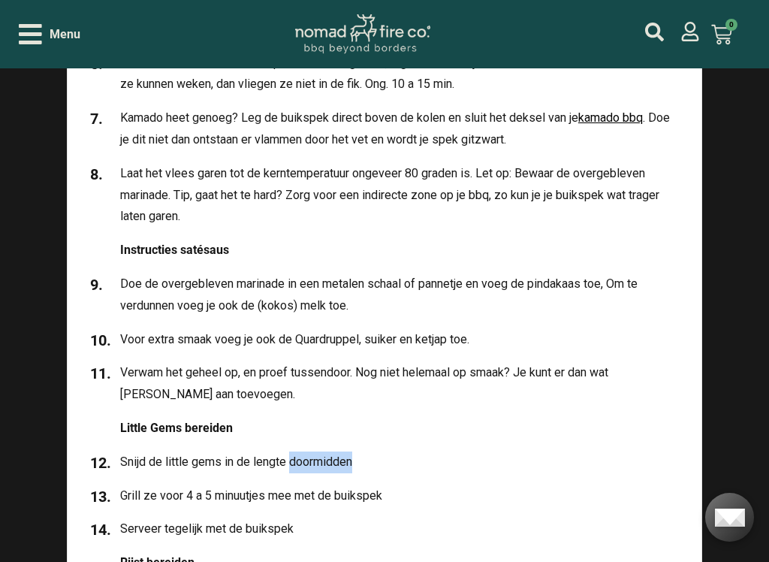 The height and width of the screenshot is (562, 769). What do you see at coordinates (385, 462) in the screenshot?
I see `li: Snijd de little gems in de lengte doormidden` at bounding box center [385, 462].